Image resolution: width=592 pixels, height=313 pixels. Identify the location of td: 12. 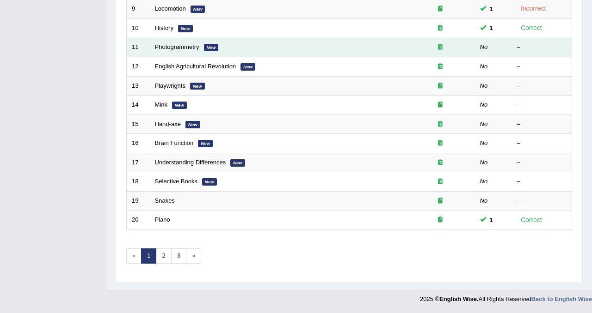
(138, 67).